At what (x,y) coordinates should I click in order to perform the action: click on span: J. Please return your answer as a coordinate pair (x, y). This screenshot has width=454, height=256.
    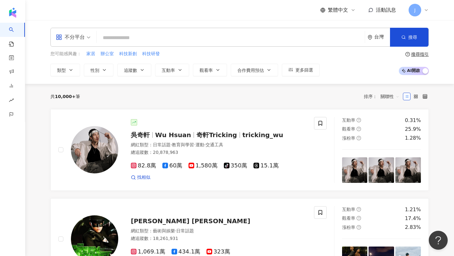
    Looking at the image, I should click on (415, 10).